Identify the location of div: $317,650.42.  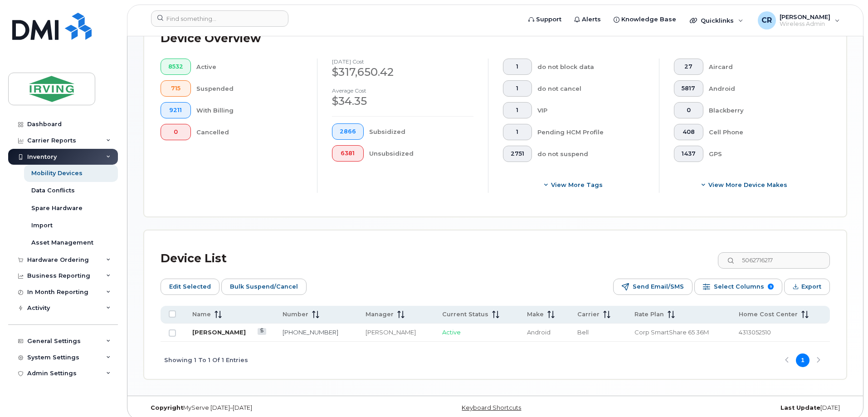
(403, 72).